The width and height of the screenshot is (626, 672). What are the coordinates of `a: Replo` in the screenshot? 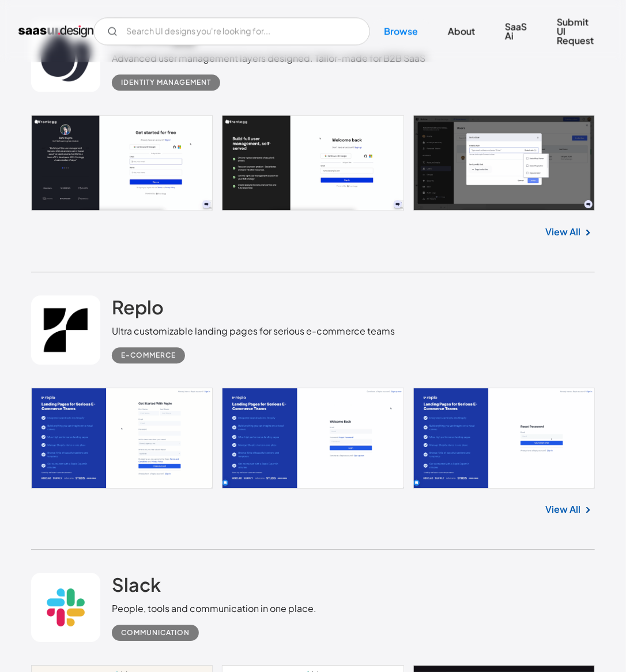 It's located at (137, 310).